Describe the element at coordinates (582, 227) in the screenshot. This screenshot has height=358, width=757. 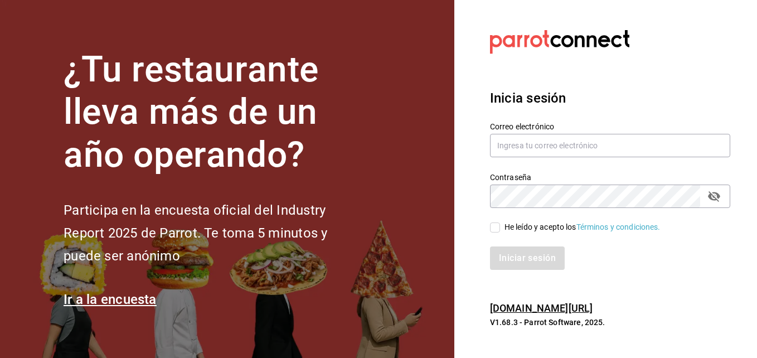
I see `div: He leído y acepto los` at that location.